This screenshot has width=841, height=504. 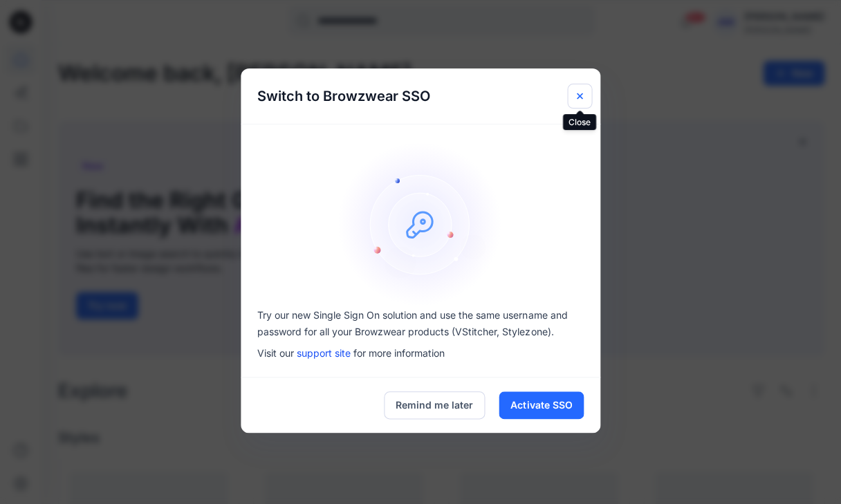 I want to click on a: support site, so click(x=324, y=353).